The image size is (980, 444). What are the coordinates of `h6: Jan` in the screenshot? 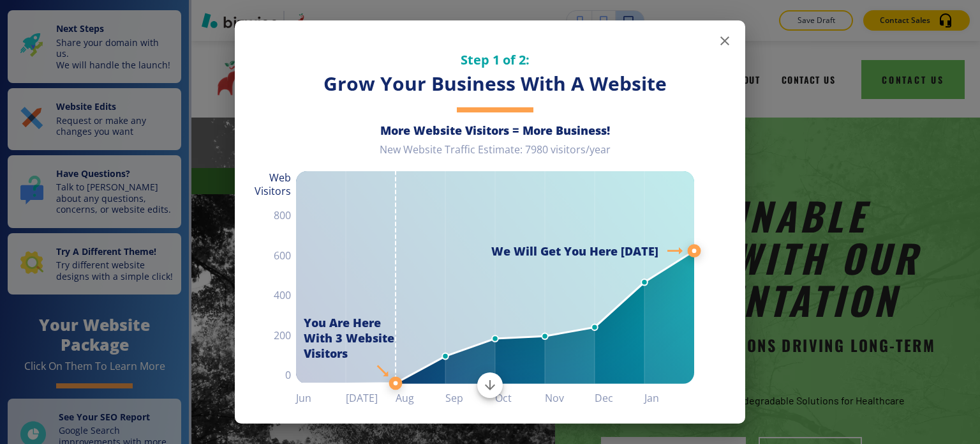 It's located at (669, 398).